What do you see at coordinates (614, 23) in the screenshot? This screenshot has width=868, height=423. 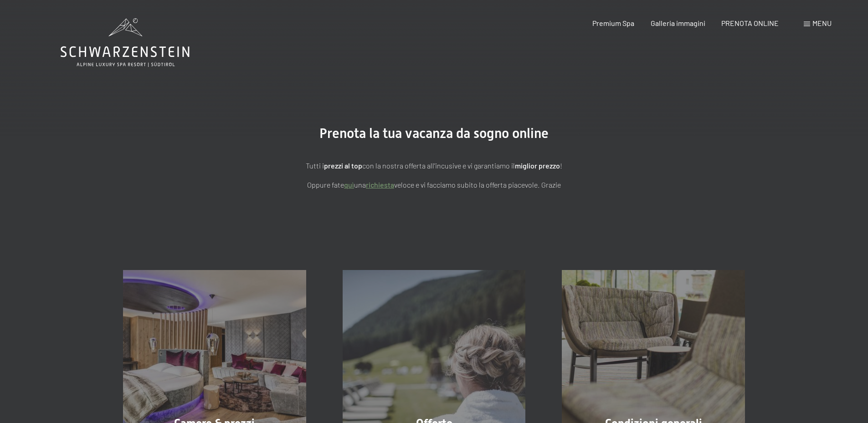 I see `span: Premium Spa` at bounding box center [614, 23].